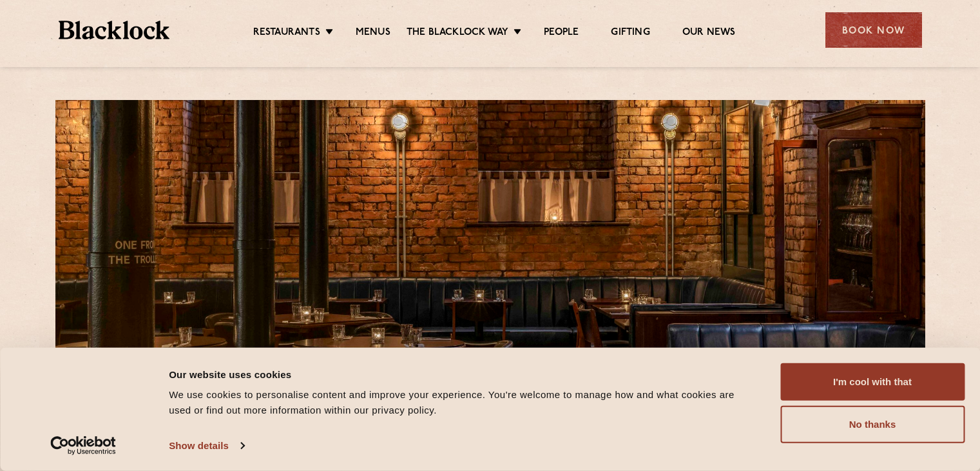  Describe the element at coordinates (872, 424) in the screenshot. I see `button: No thanks` at that location.